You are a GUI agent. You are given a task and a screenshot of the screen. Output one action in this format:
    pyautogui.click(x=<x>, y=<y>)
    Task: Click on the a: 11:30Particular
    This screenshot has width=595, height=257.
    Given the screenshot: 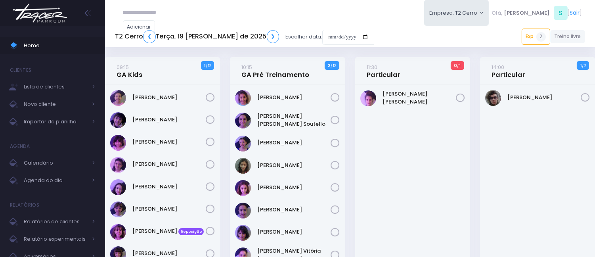 What is the action you would take?
    pyautogui.click(x=383, y=71)
    